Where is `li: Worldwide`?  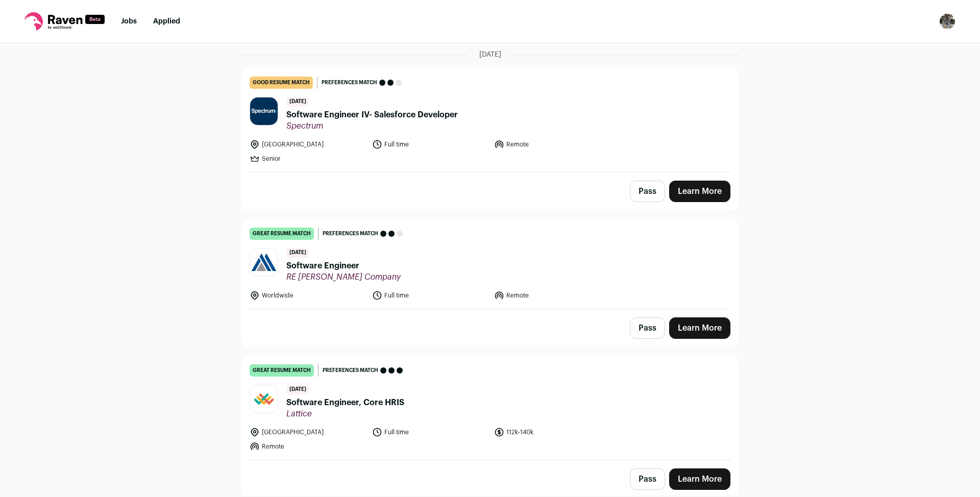
li: Worldwide is located at coordinates (308, 296).